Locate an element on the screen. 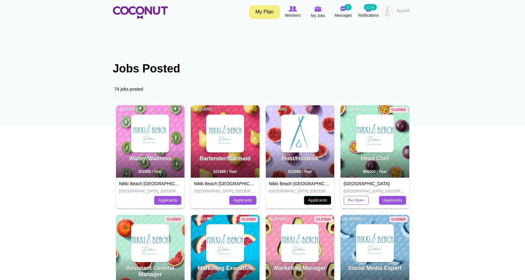 This screenshot has height=280, width=525. a: Host/Hostess is located at coordinates (300, 159).